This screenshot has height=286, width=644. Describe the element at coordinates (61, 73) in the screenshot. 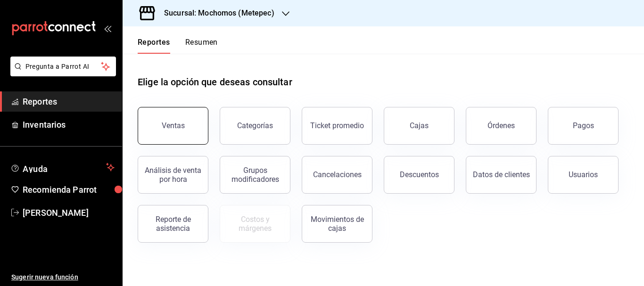

I see `a: Pregunta a Parrot AI` at that location.